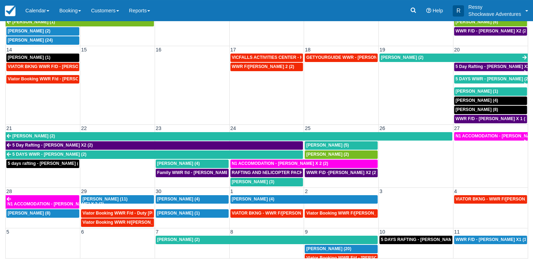 Image resolution: width=533 pixels, height=260 pixels. Describe the element at coordinates (9, 191) in the screenshot. I see `span: 28` at that location.